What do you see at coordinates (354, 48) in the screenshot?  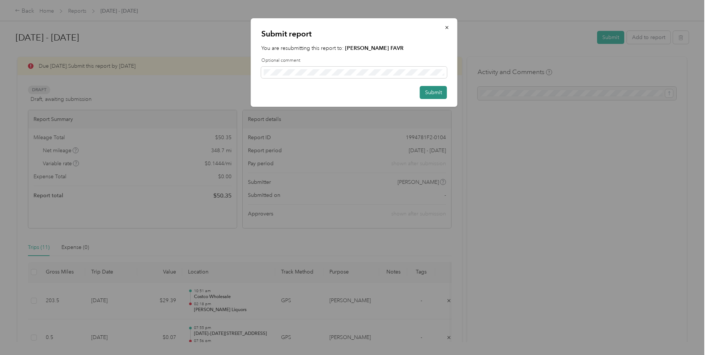 I see `p: You are resubmitting this report to:` at bounding box center [354, 48].